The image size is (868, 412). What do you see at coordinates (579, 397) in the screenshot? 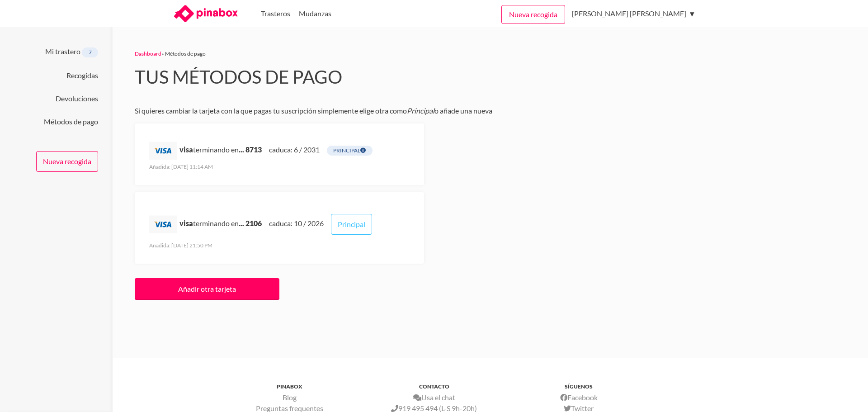
I see `a: Facebook` at bounding box center [579, 397].